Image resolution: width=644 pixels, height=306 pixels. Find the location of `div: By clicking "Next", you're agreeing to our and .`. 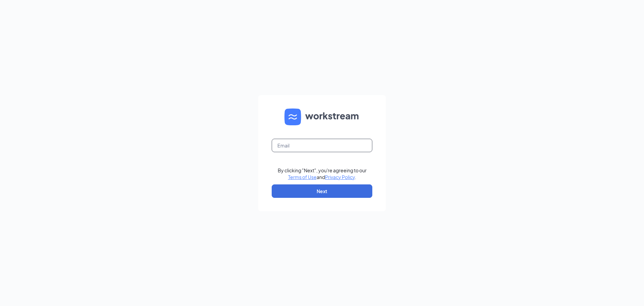

div: By clicking "Next", you're agreeing to our and . is located at coordinates (322, 174).